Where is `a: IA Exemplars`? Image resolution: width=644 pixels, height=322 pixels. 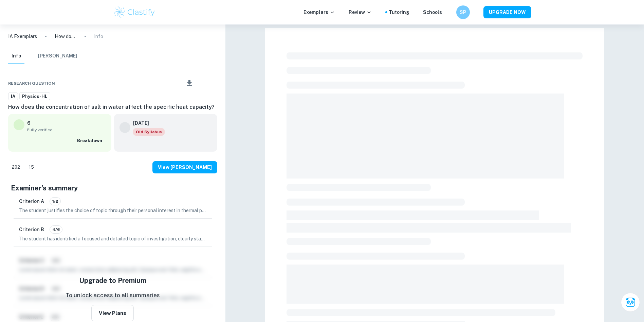
a: IA Exemplars is located at coordinates (22, 36).